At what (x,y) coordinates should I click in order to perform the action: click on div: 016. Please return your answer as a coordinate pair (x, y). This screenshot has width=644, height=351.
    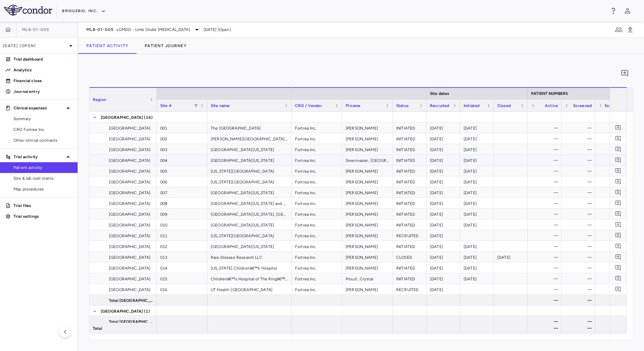
    Looking at the image, I should click on (182, 289).